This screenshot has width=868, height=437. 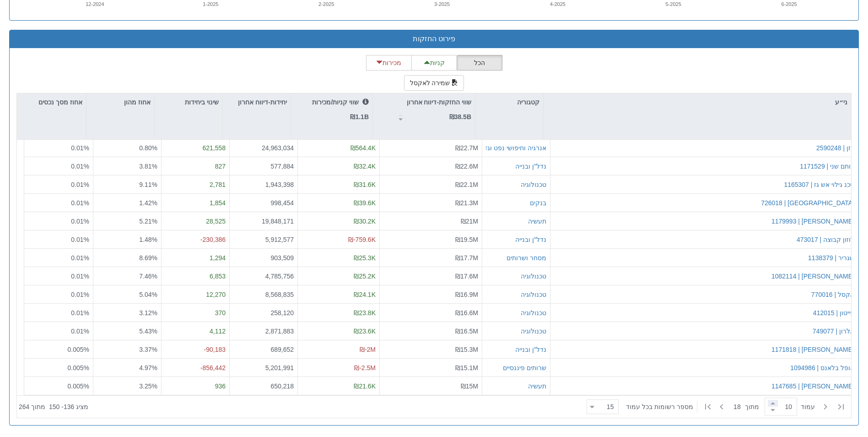 I want to click on span: ₪22.1M, so click(x=466, y=184).